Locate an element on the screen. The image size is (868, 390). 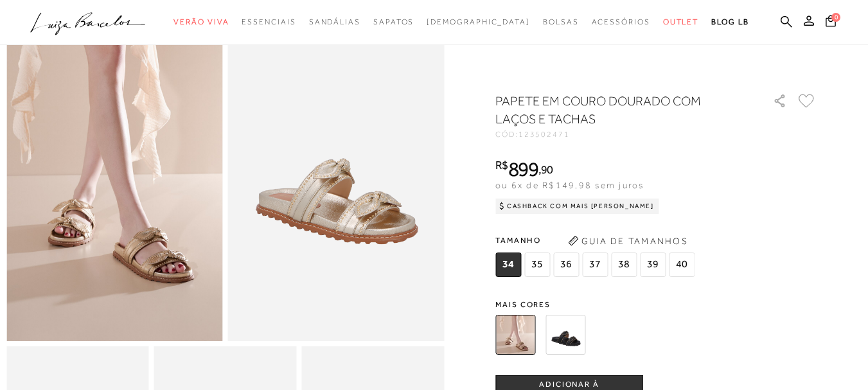
img: PAPETE EM COURO DOURADO COM LAÇOS E TACHAS is located at coordinates (515, 335).